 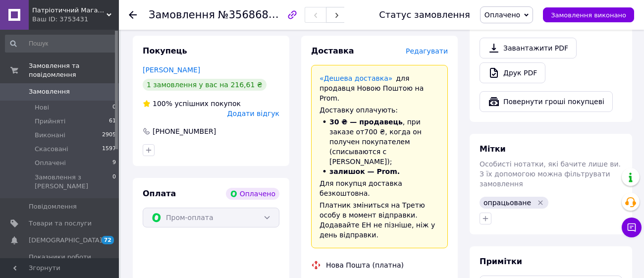 What do you see at coordinates (75, 19) in the screenshot?
I see `div: Ваш ID: 3753431` at bounding box center [75, 19].